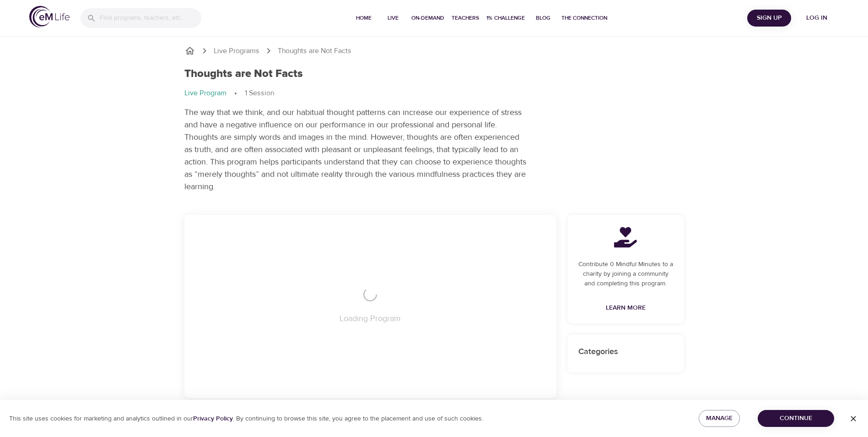  I want to click on button: Manage, so click(719, 418).